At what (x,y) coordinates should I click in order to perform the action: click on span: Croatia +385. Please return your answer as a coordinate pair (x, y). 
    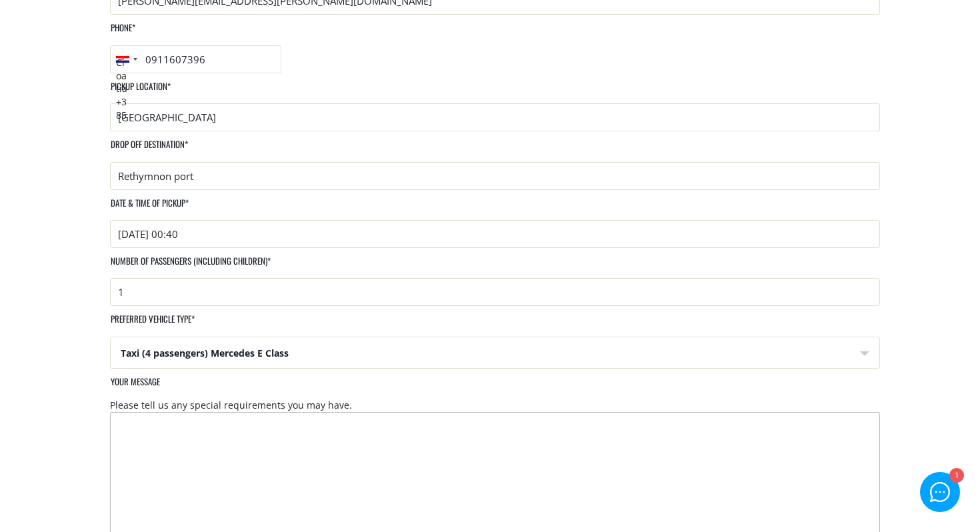
    Looking at the image, I should click on (121, 89).